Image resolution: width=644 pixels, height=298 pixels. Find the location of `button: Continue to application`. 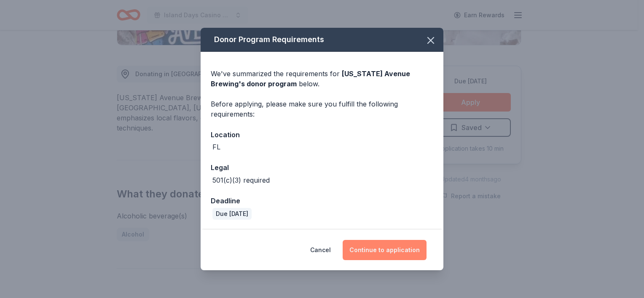

button: Continue to application is located at coordinates (384, 250).